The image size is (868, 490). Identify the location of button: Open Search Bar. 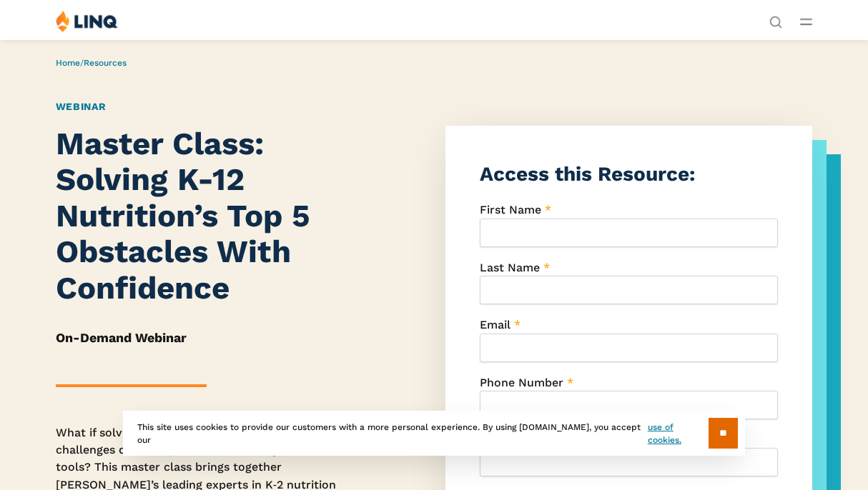
(776, 21).